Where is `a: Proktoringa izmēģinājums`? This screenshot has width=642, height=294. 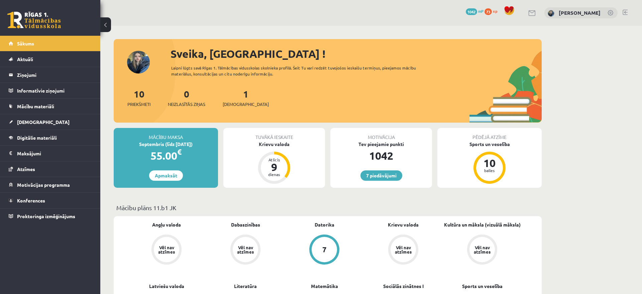
a: Proktoringa izmēģinājums is located at coordinates (50, 216).